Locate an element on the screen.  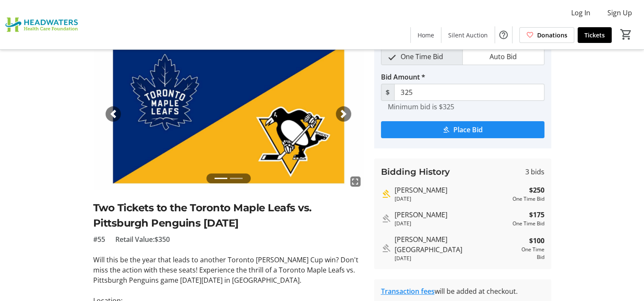
label: Bid Amount * is located at coordinates (403, 77).